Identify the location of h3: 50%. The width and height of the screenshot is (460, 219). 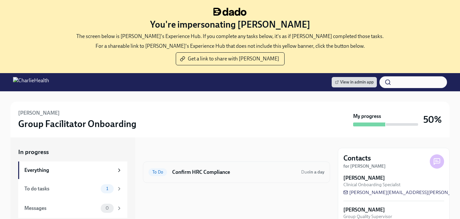
(433, 120).